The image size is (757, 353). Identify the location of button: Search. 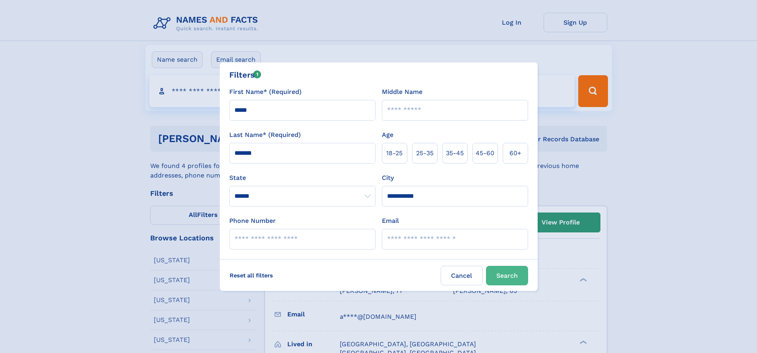
(507, 275).